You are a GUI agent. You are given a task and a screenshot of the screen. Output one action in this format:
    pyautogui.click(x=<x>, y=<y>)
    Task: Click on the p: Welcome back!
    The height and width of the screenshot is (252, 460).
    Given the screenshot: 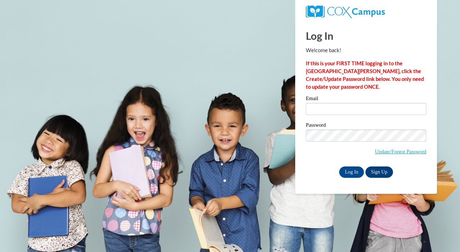 What is the action you would take?
    pyautogui.click(x=366, y=50)
    